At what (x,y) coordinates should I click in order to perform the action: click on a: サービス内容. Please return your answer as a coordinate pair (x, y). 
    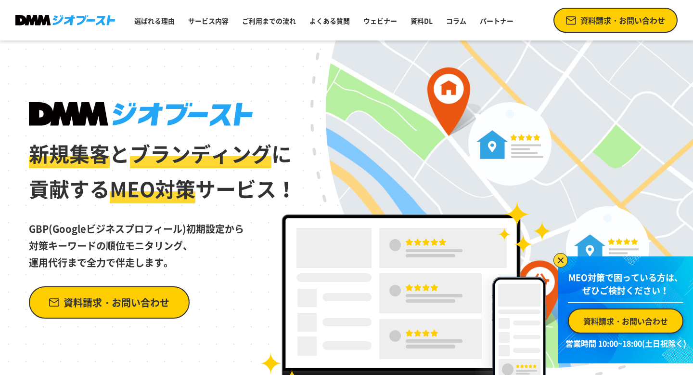
    Looking at the image, I should click on (209, 21).